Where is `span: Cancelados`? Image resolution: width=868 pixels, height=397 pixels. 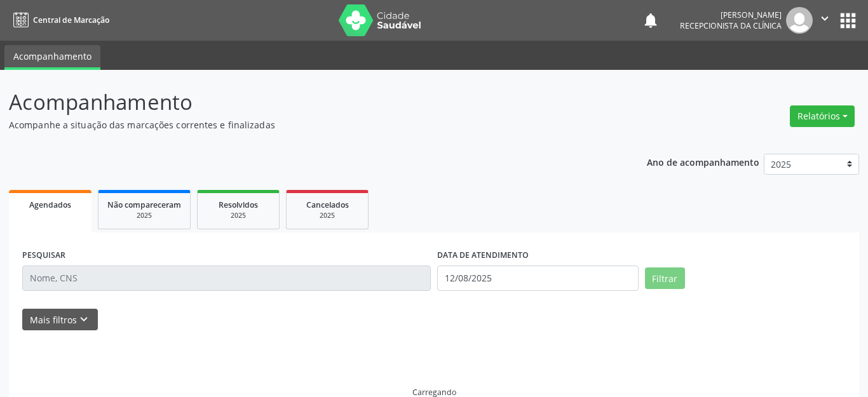 span: Cancelados is located at coordinates (327, 205).